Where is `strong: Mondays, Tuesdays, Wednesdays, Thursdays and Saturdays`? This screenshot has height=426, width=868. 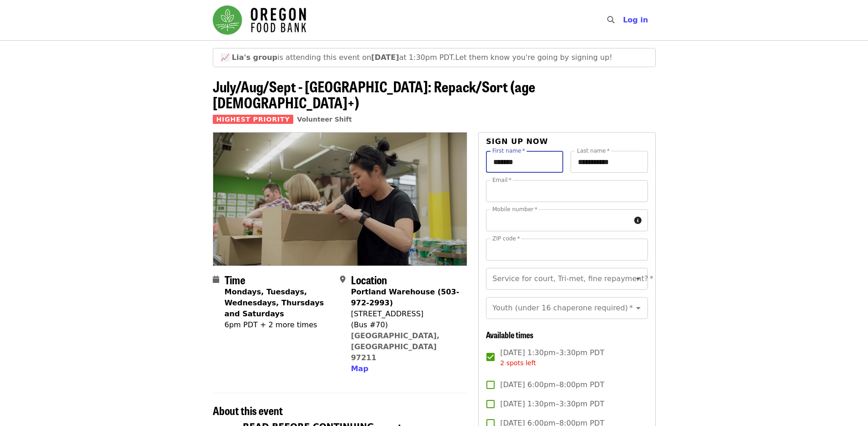
strong: Mondays, Tuesdays, Wednesdays, Thursdays and Saturdays is located at coordinates (274, 303).